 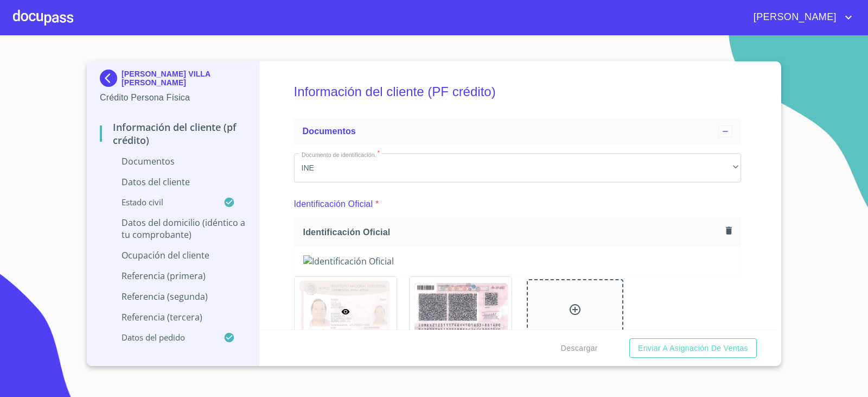 I want to click on p: Datos del pedido, so click(x=161, y=337).